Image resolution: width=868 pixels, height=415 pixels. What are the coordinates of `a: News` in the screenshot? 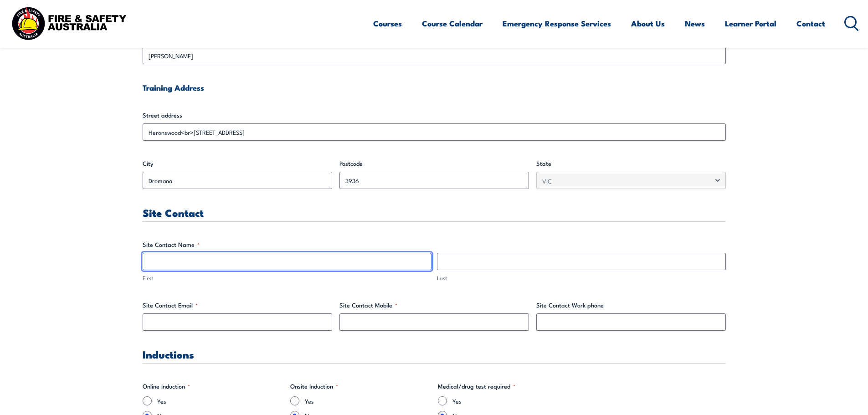 It's located at (695, 23).